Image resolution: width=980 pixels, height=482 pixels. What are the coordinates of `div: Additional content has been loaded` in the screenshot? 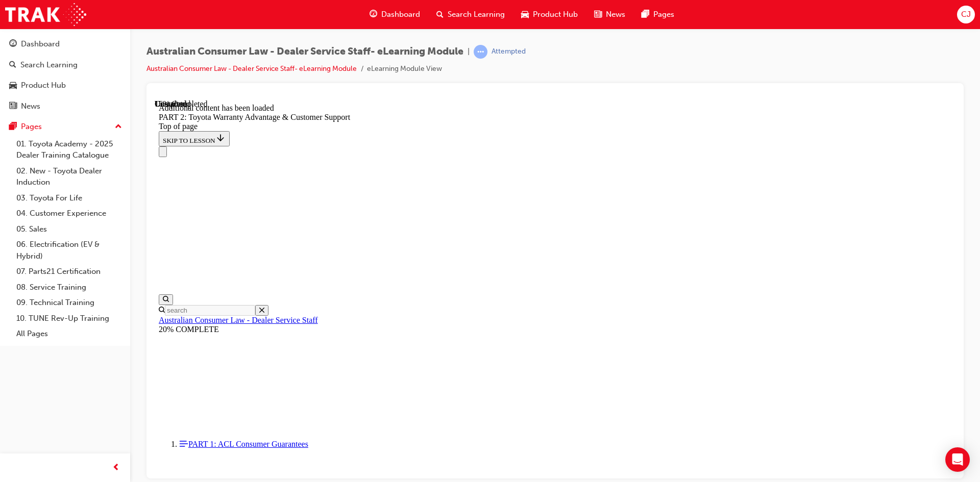 It's located at (400, 9).